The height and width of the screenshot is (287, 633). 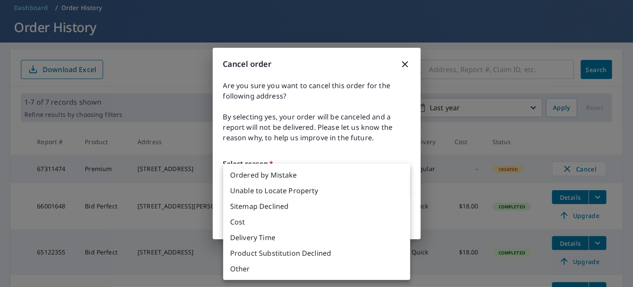 I want to click on li: Product Substitution Declined, so click(x=317, y=253).